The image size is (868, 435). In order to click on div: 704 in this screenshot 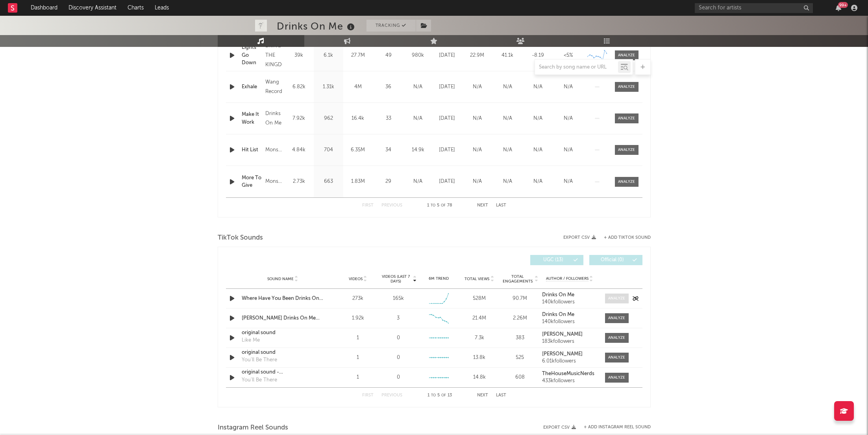, I will do `click(328, 150)`.